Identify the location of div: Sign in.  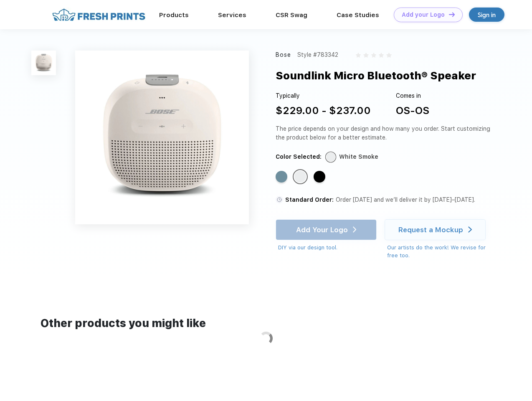
(486, 15).